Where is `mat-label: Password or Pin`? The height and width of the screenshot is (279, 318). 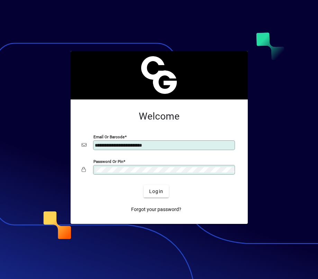
mat-label: Password or Pin is located at coordinates (108, 161).